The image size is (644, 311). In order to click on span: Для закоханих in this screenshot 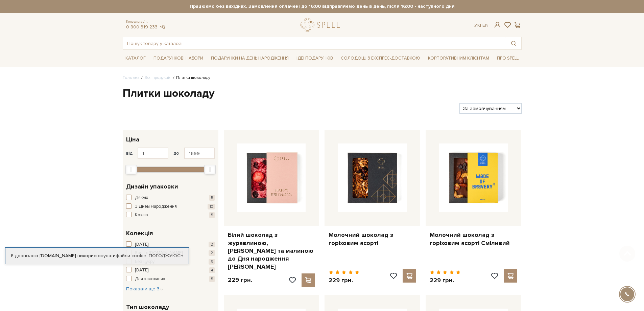, I will do `click(150, 279)`.